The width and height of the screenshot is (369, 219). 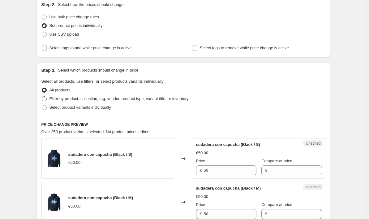 What do you see at coordinates (74, 17) in the screenshot?
I see `span: Use bulk price change rules` at bounding box center [74, 17].